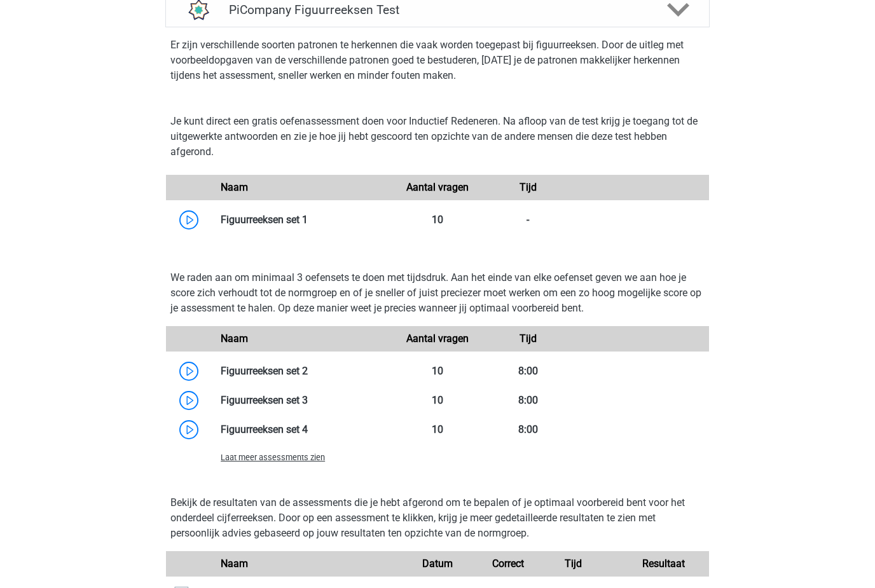 The image size is (875, 588). Describe the element at coordinates (437, 518) in the screenshot. I see `p: Bekijk de resultaten van de assessments die je hebt afgerond om te bepalen of je optimaal voorber...` at that location.